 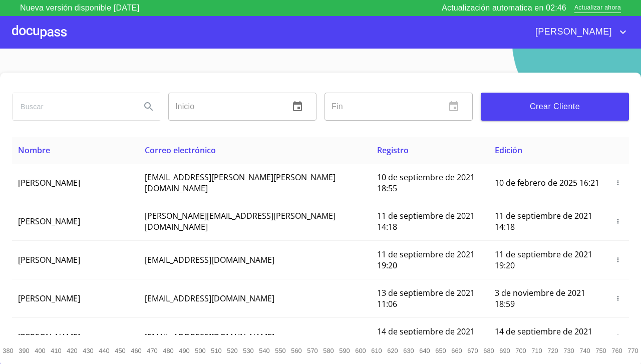 I want to click on span: 570, so click(x=312, y=351).